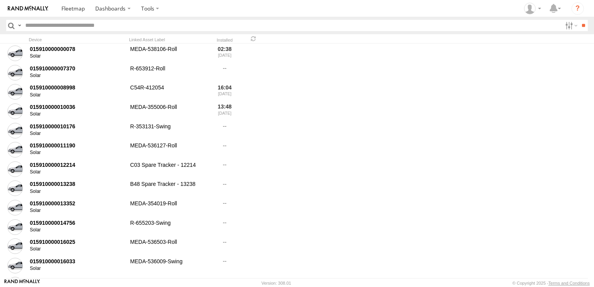 The height and width of the screenshot is (287, 594). I want to click on div: C03 Spare Tracker - 12214, so click(168, 169).